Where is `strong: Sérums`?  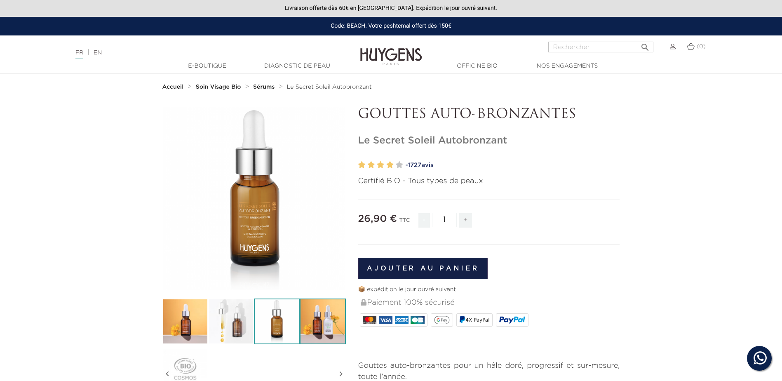 strong: Sérums is located at coordinates (264, 87).